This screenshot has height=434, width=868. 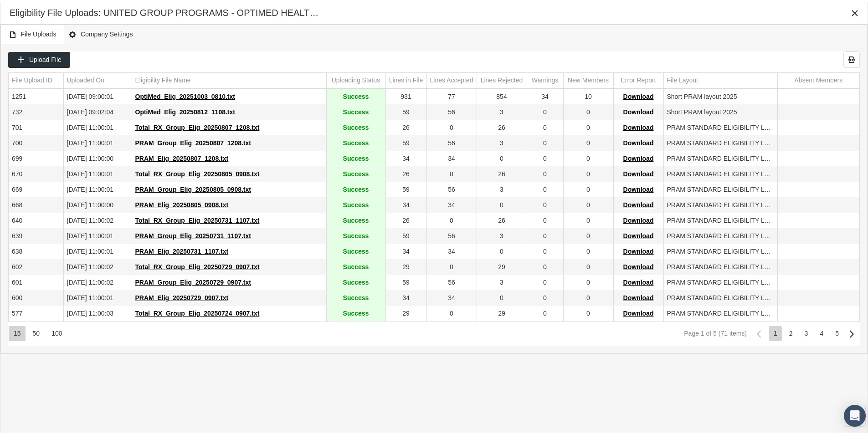 What do you see at coordinates (406, 79) in the screenshot?
I see `td: Column Lines in File` at bounding box center [406, 79].